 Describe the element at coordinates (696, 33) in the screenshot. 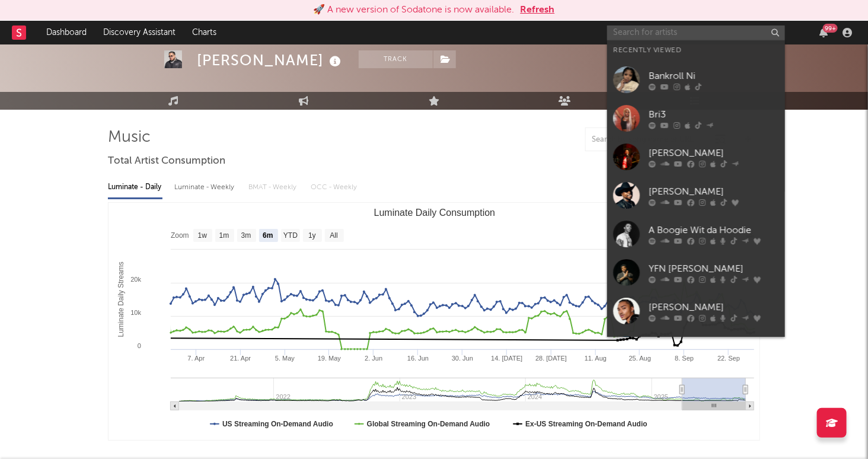

I see `input: Search for artists` at that location.